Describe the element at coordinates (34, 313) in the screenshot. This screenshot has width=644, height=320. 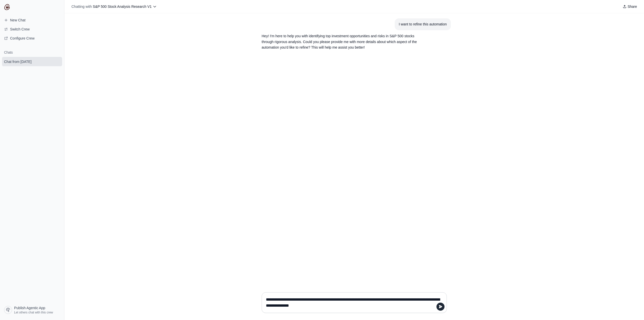
I see `span: Let others chat with this crew` at that location.